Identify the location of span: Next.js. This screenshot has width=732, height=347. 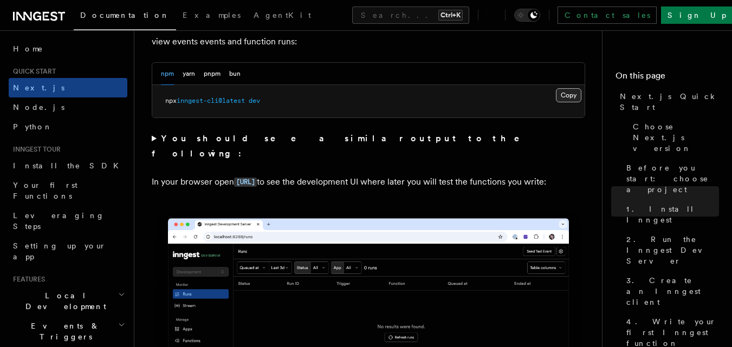
(38, 88).